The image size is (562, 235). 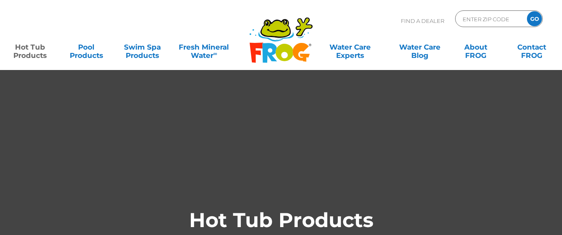 What do you see at coordinates (534, 19) in the screenshot?
I see `input: GO` at bounding box center [534, 19].